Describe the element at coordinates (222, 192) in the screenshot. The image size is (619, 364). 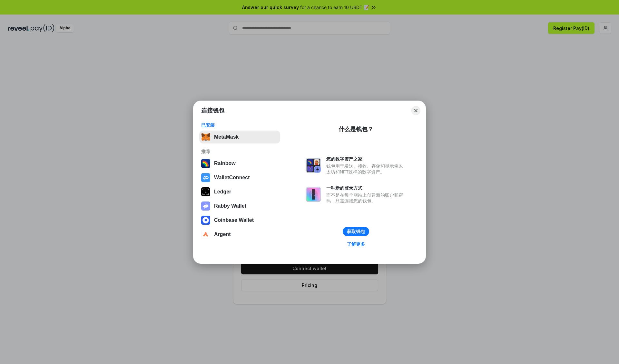
I see `div: Ledger` at that location.